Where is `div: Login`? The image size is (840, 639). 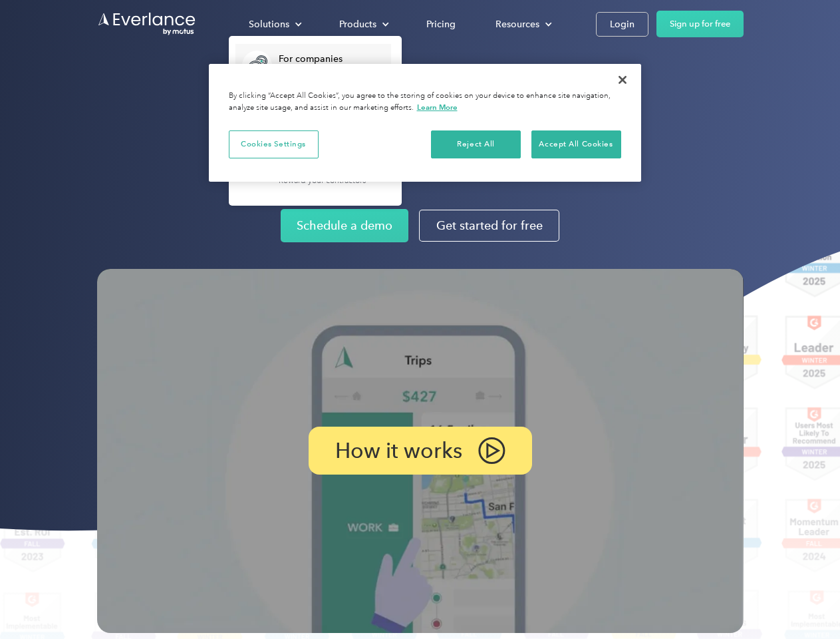 div: Login is located at coordinates (622, 24).